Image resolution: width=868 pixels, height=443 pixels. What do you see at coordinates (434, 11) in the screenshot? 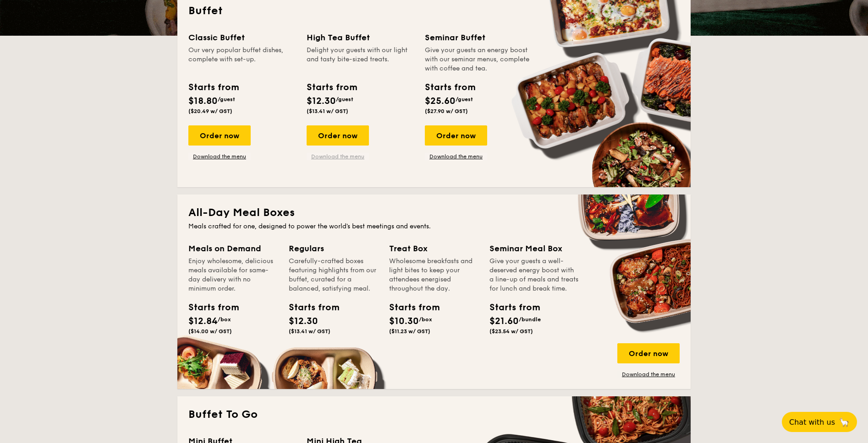
I see `h2: Buffet` at bounding box center [434, 11].